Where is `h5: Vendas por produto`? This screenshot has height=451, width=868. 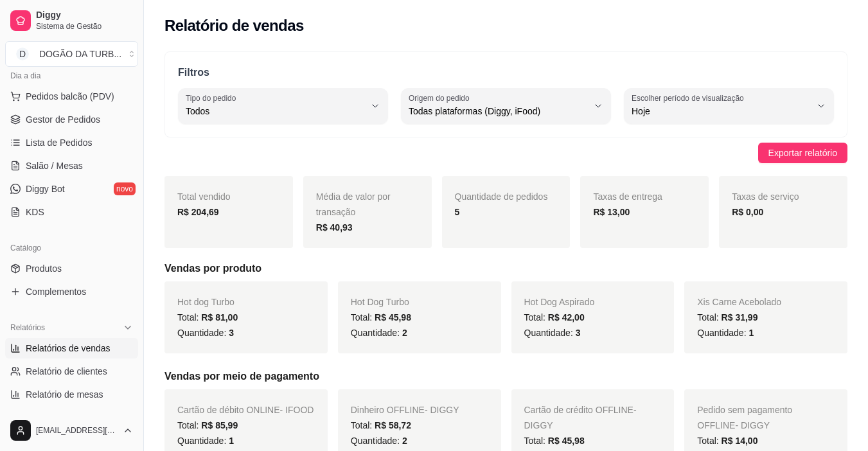
h5: Vendas por produto is located at coordinates (505, 269).